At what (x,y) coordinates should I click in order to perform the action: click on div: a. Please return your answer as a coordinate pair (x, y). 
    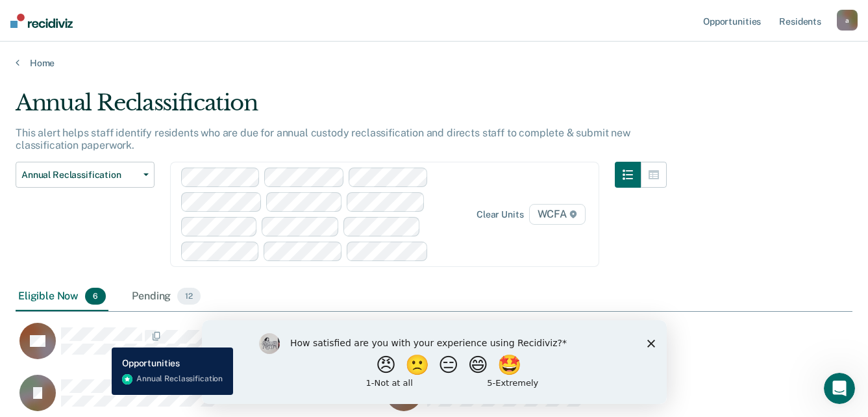
    Looking at the image, I should click on (847, 20).